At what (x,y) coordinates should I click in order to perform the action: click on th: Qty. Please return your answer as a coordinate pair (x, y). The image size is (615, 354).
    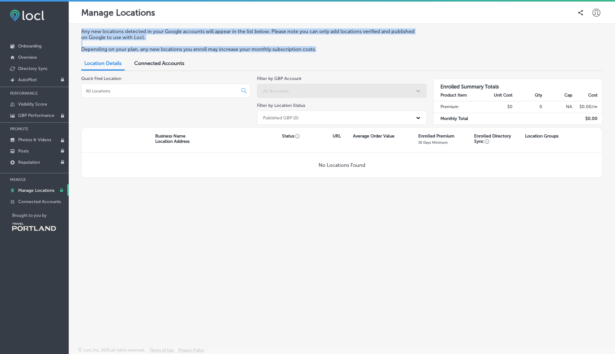
    Looking at the image, I should click on (527, 95).